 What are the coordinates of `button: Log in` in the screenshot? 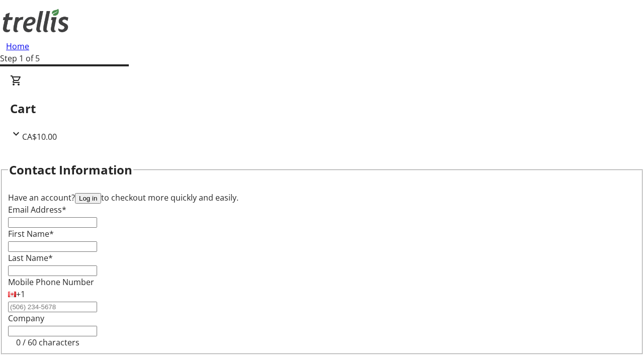 It's located at (88, 198).